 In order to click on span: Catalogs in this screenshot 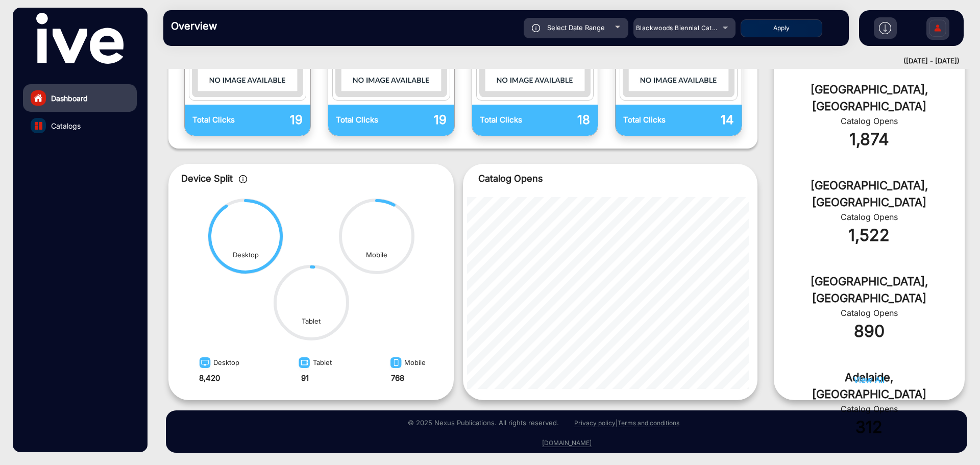, I will do `click(66, 126)`.